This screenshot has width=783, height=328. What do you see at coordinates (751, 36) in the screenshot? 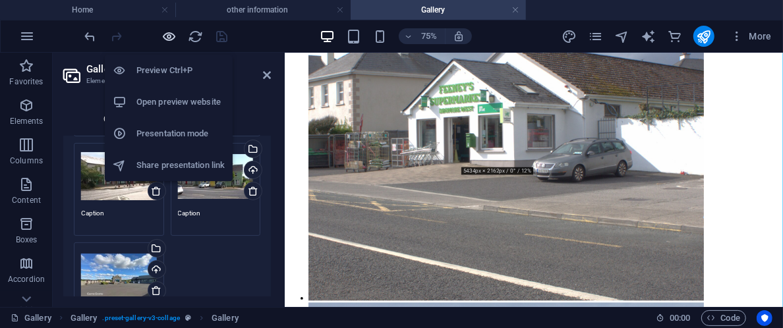
I see `span: More` at bounding box center [751, 36].